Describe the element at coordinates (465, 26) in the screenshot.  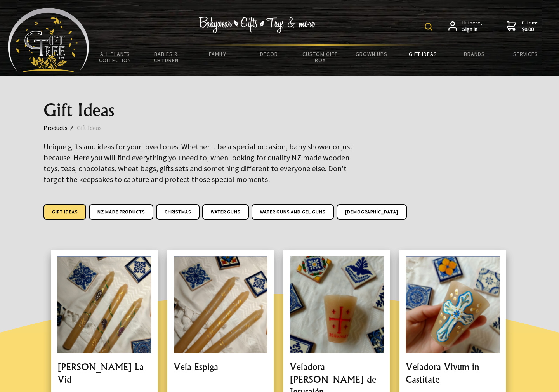
I see `a: Hi there,Sign in` at that location.